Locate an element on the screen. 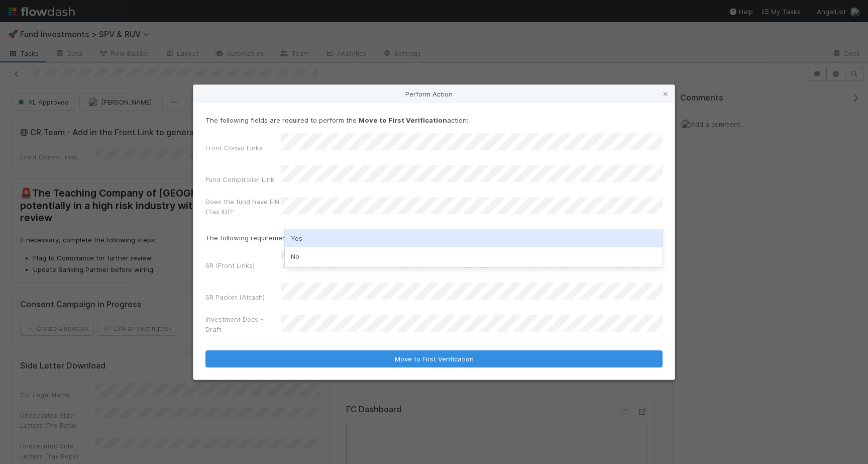 The width and height of the screenshot is (868, 464). div: Yes is located at coordinates (474, 238).